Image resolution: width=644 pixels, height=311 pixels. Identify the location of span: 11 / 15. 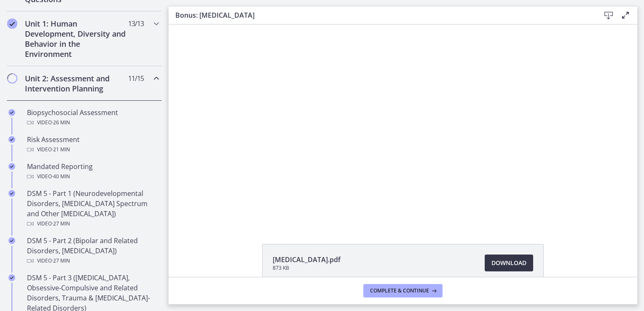
(136, 79).